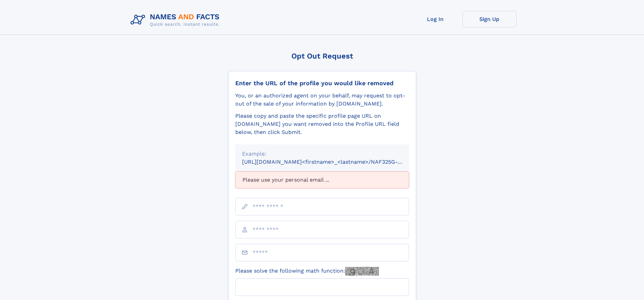 Image resolution: width=644 pixels, height=300 pixels. I want to click on a: Sign Up, so click(490, 19).